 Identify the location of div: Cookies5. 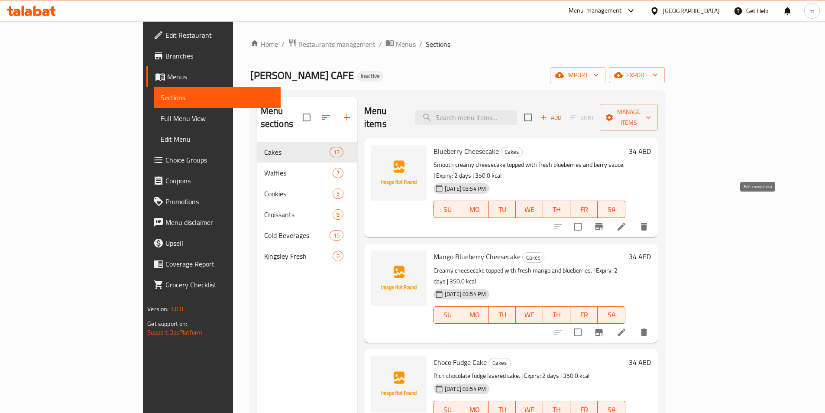
(307, 194).